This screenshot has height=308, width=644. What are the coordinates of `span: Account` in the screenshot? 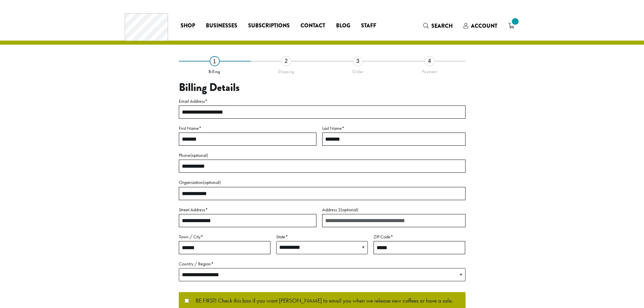 It's located at (484, 26).